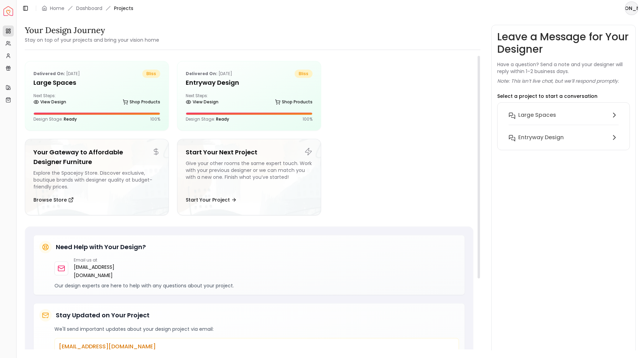 The width and height of the screenshot is (644, 358). What do you see at coordinates (92, 31) in the screenshot?
I see `h3: Your Design Journey` at bounding box center [92, 31].